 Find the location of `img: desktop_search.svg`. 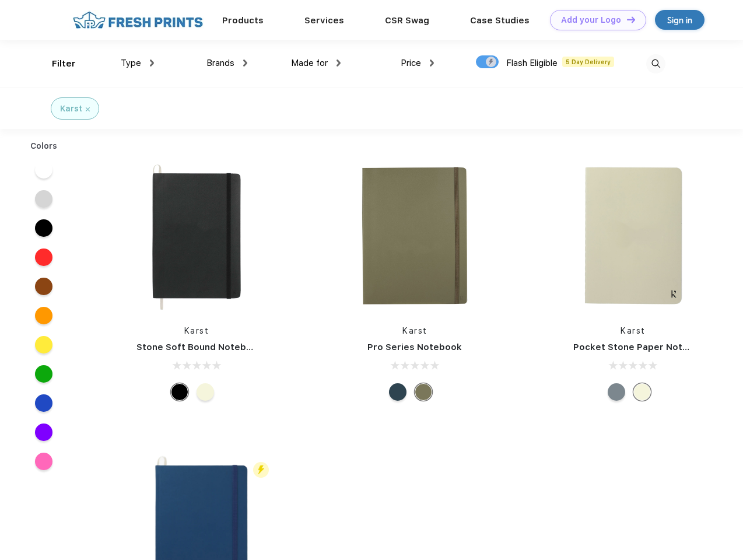

img: desktop_search.svg is located at coordinates (656, 64).